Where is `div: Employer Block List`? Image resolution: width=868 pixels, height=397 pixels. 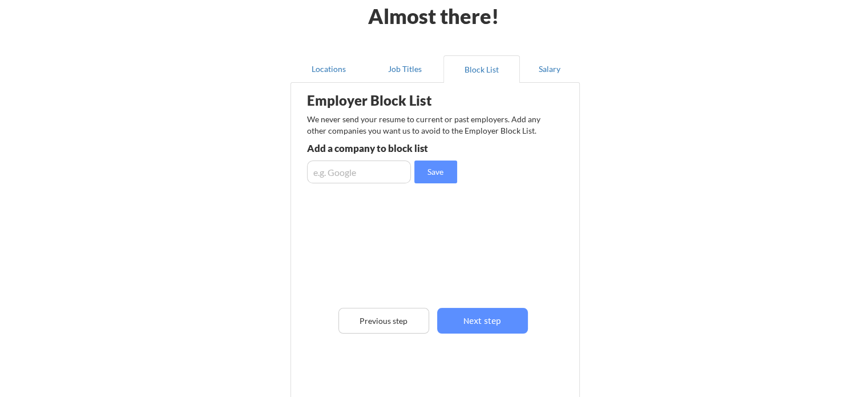 div: Employer Block List is located at coordinates (397, 100).